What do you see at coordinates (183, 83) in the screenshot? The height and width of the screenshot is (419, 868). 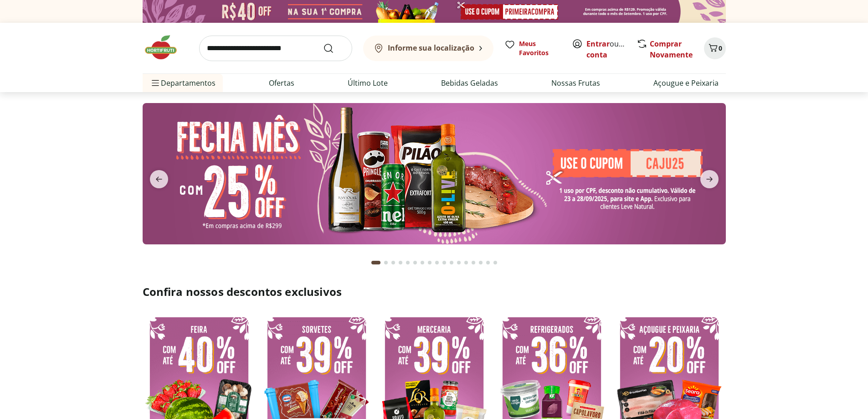 I see `span: Departamentos` at bounding box center [183, 83].